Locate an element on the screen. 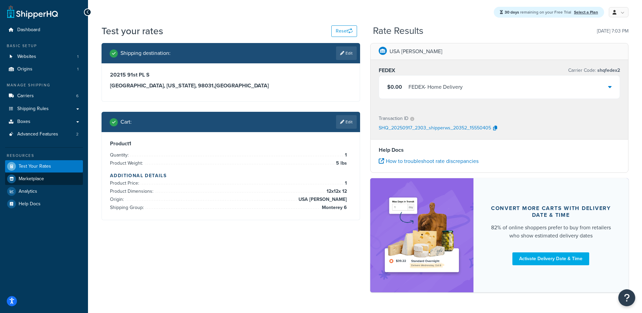 The height and width of the screenshot is (313, 642). span: 6 is located at coordinates (77, 96).